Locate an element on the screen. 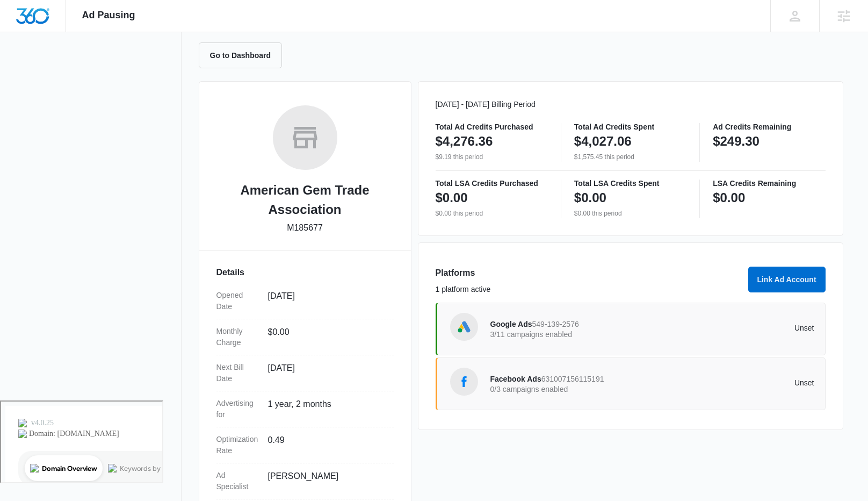 Image resolution: width=868 pixels, height=501 pixels. button: Go to Dashboard is located at coordinates (241, 56).